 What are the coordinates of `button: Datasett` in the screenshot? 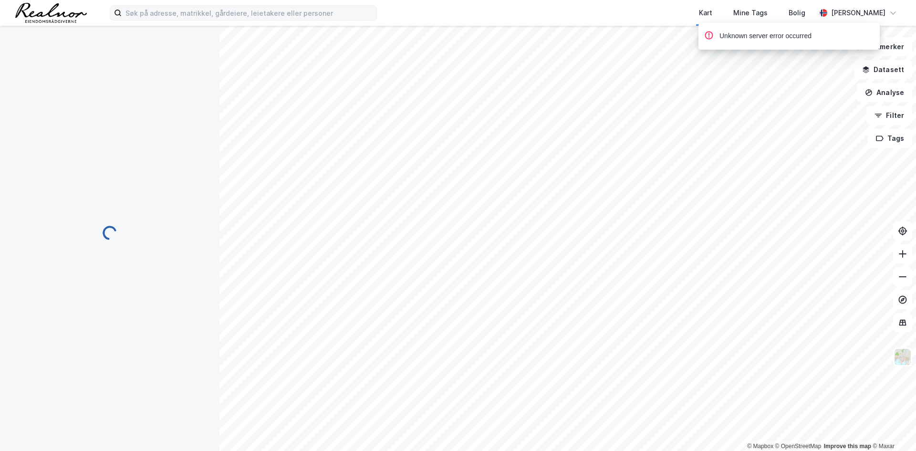 It's located at (883, 70).